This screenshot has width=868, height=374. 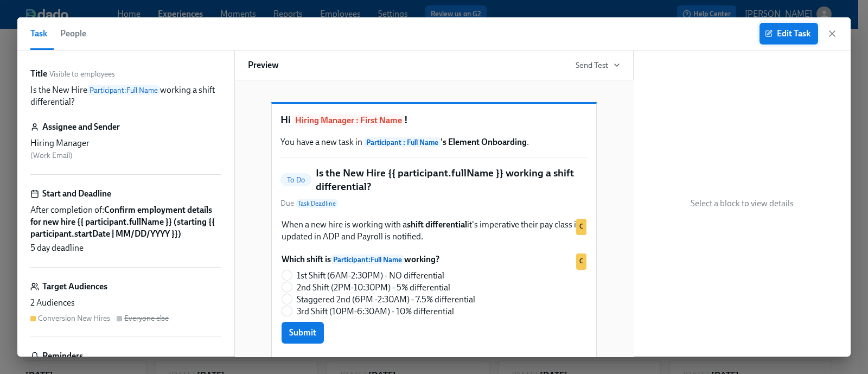 I want to click on span: Task Deadline, so click(x=317, y=203).